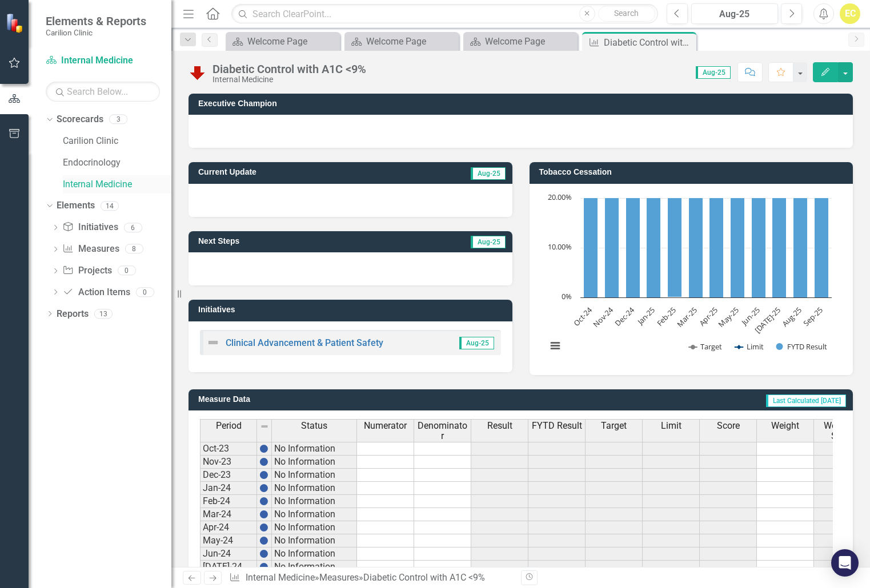 The height and width of the screenshot is (588, 870). What do you see at coordinates (442, 431) in the screenshot?
I see `span: Denominator` at bounding box center [442, 431].